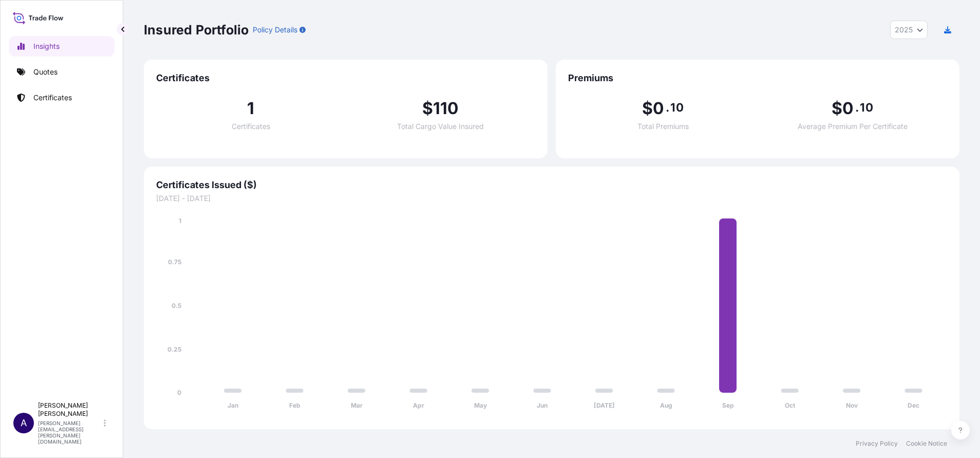  What do you see at coordinates (62, 46) in the screenshot?
I see `a: Insights` at bounding box center [62, 46].